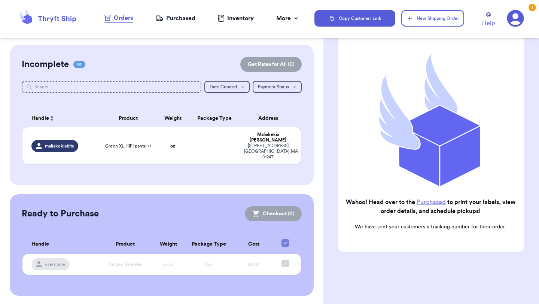 Image resolution: width=539 pixels, height=304 pixels. I want to click on strong: oz, so click(172, 146).